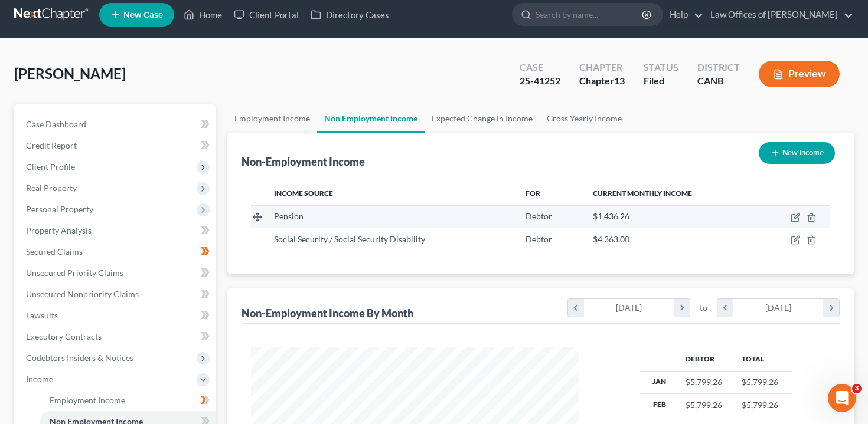 This screenshot has width=868, height=424. Describe the element at coordinates (58, 230) in the screenshot. I see `span: Property Analysis` at that location.